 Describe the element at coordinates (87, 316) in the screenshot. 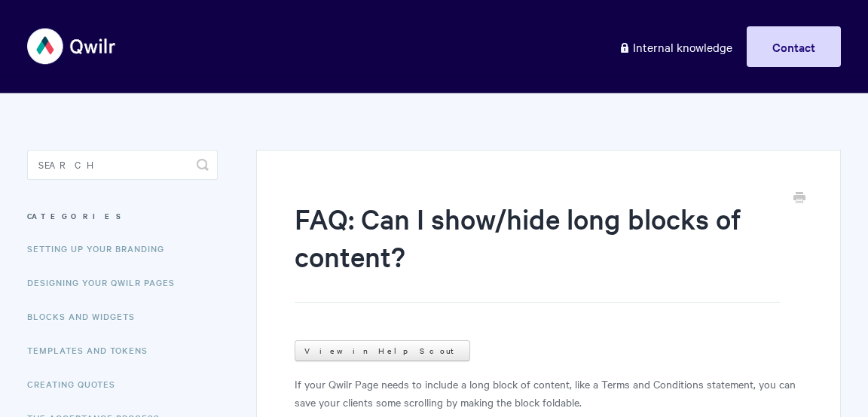

I see `a: Blocks and Widgets` at that location.